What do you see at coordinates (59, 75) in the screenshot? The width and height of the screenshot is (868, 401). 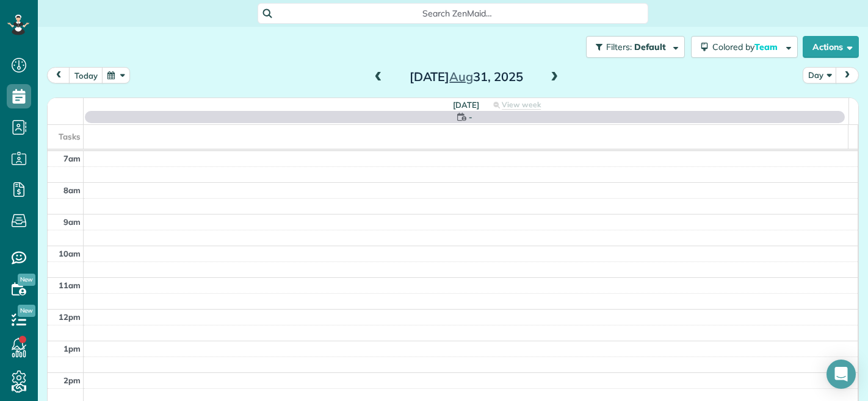 I see `button: prev` at bounding box center [59, 75].